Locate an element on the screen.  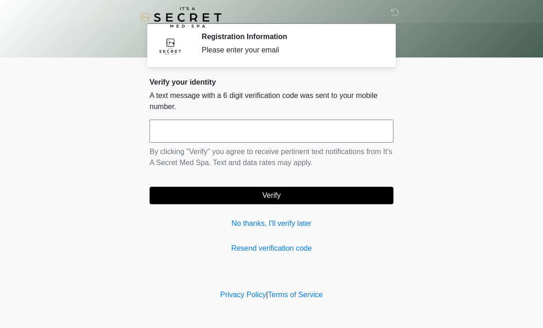
img: It's A Secret Med Spa Logo is located at coordinates (181, 17).